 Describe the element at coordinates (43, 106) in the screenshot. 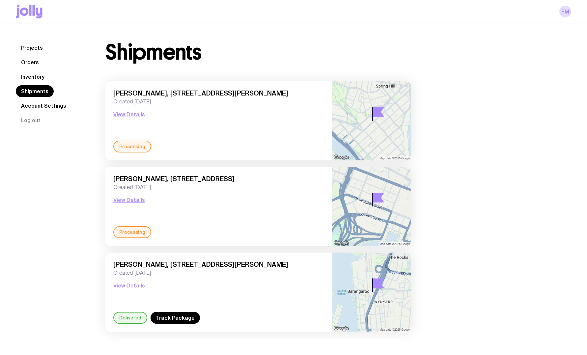

I see `a: Account Settings` at that location.